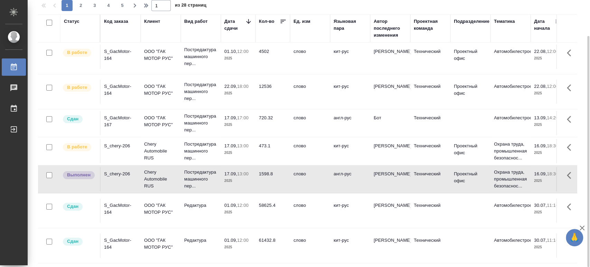 Image resolution: width=590 pixels, height=267 pixels. Describe the element at coordinates (201, 57) in the screenshot. I see `p: Постредактура машинного пер...` at that location.